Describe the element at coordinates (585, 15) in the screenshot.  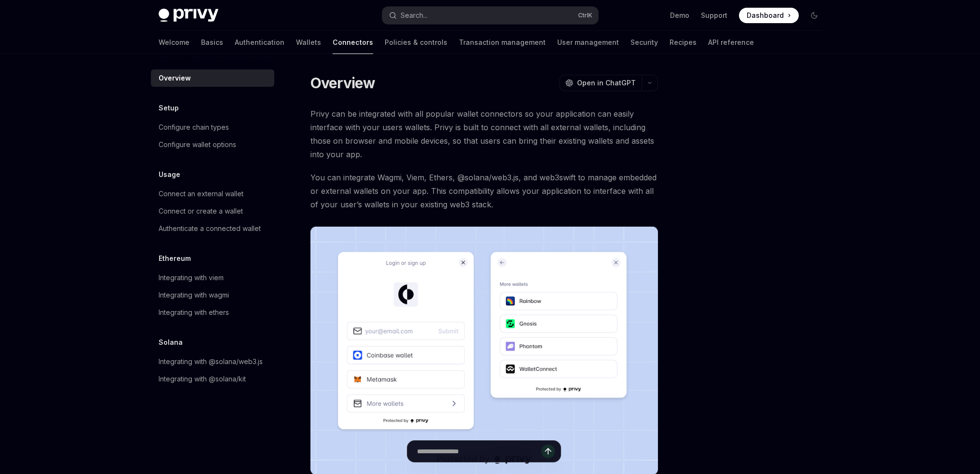
I see `span: Ctrl K` at that location.